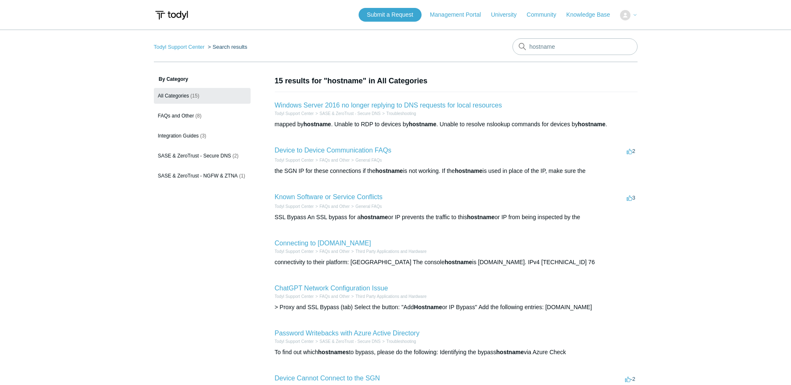  What do you see at coordinates (575, 47) in the screenshot?
I see `input: Search` at bounding box center [575, 47].